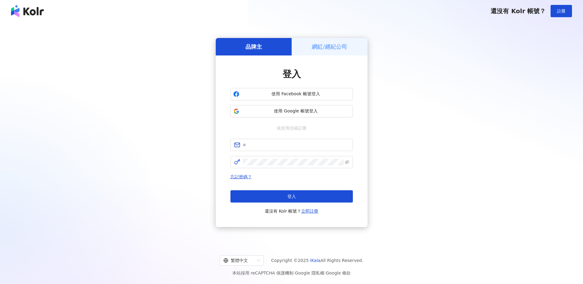 The height and width of the screenshot is (284, 583). What do you see at coordinates (296, 111) in the screenshot?
I see `span: 使用 Google 帳號登入` at bounding box center [296, 111].